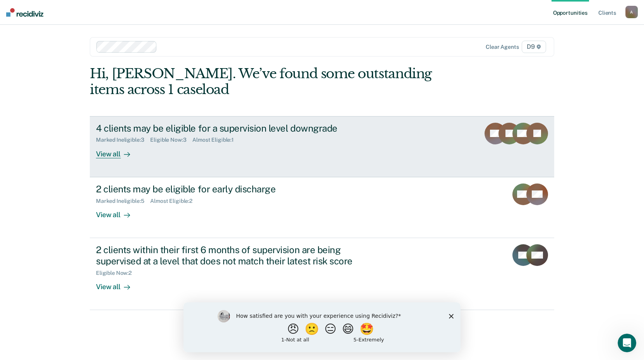 The width and height of the screenshot is (644, 360). Describe the element at coordinates (184, 27) in the screenshot. I see `button: 5` at that location.